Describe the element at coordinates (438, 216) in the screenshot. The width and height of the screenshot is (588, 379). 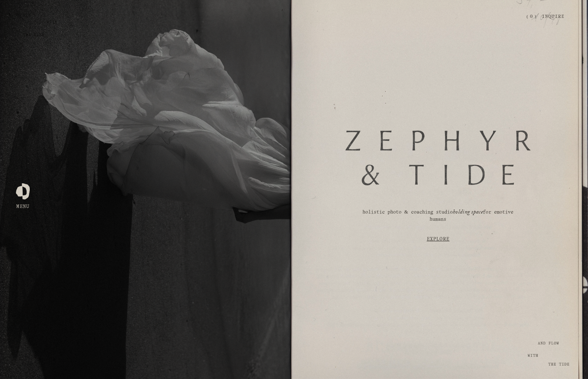
I see `p: holistic photo & coaching studio for emotive humans` at that location.